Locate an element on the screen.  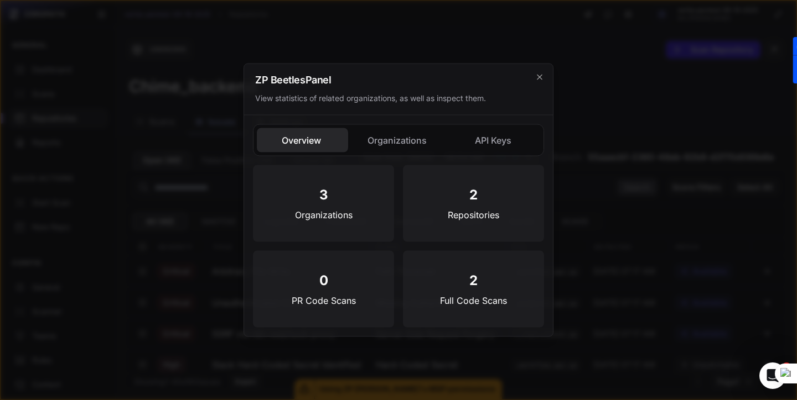
button: API Keys is located at coordinates (494, 140).